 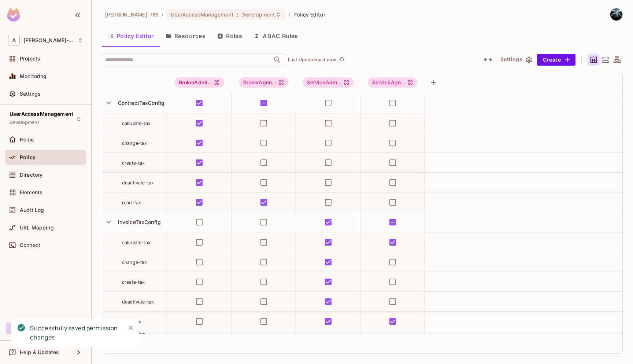 I want to click on span: ServiceAdmin, so click(x=329, y=82).